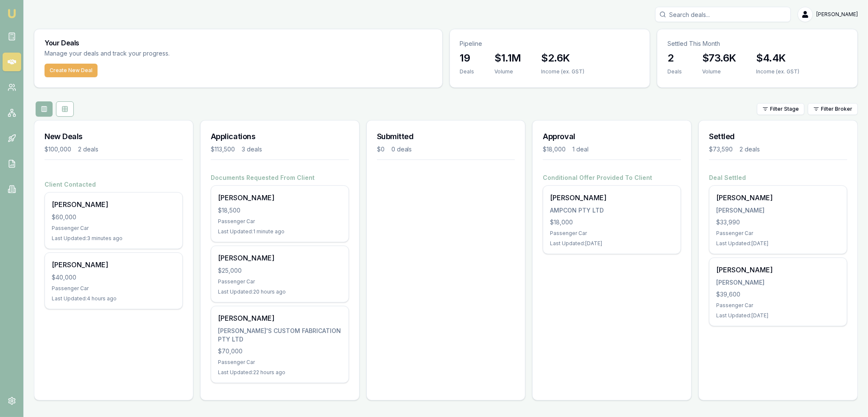 Image resolution: width=868 pixels, height=417 pixels. Describe the element at coordinates (612, 137) in the screenshot. I see `h3: Approval` at that location.